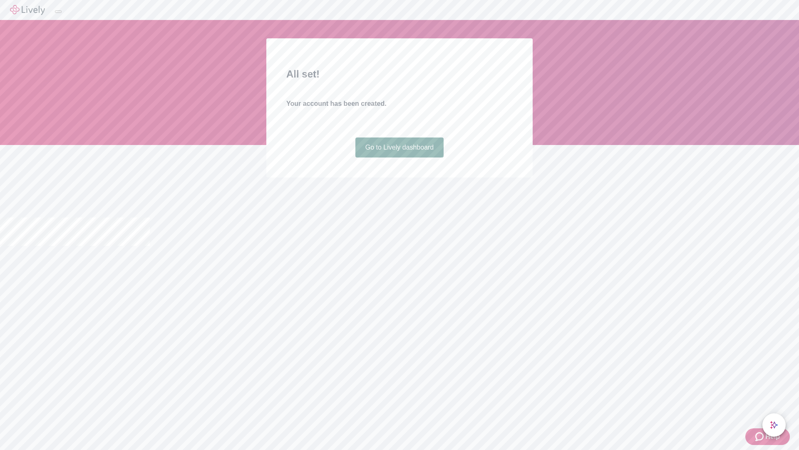 The height and width of the screenshot is (450, 799). Describe the element at coordinates (400, 147) in the screenshot. I see `a: Go to Lively dashboard` at that location.